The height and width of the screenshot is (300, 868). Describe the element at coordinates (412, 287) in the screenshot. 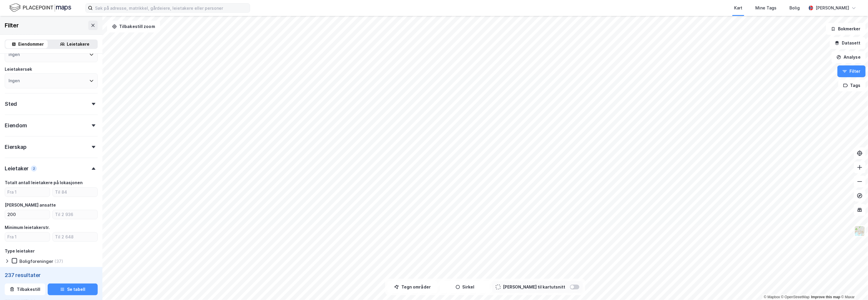

I see `button: Tegn områder` at that location.